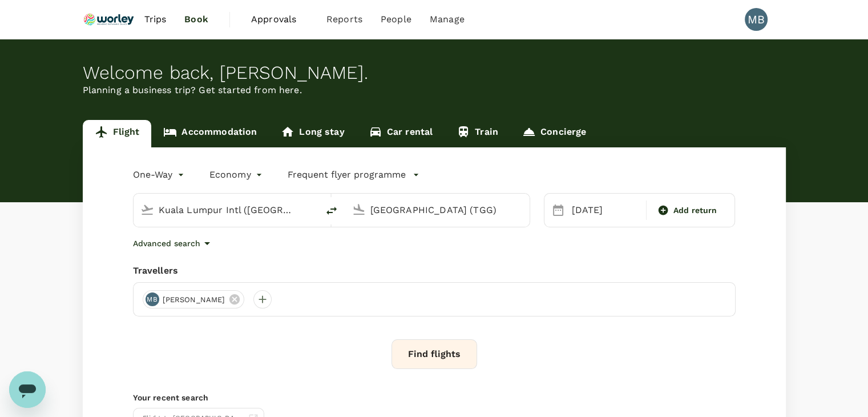 The image size is (868, 417). What do you see at coordinates (174, 243) in the screenshot?
I see `button: Advanced search` at bounding box center [174, 243].